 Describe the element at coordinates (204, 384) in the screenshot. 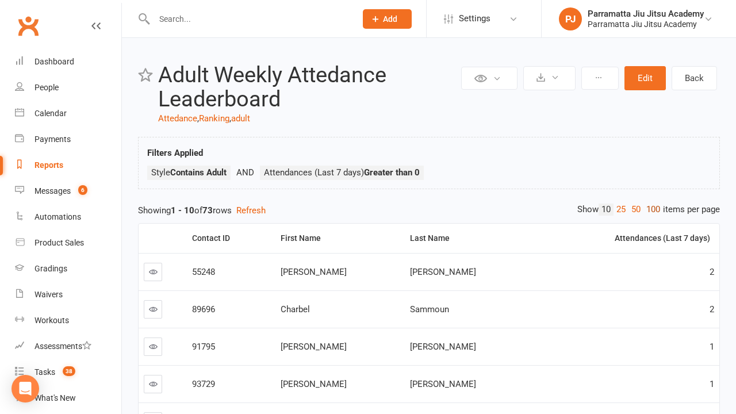

I see `span: 93729` at that location.